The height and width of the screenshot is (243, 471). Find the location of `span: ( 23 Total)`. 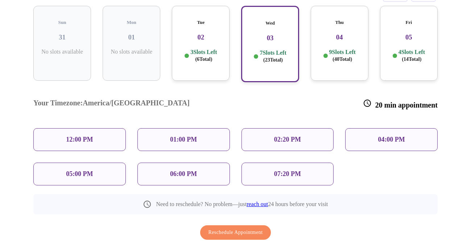

span: ( 23 Total) is located at coordinates (273, 60).